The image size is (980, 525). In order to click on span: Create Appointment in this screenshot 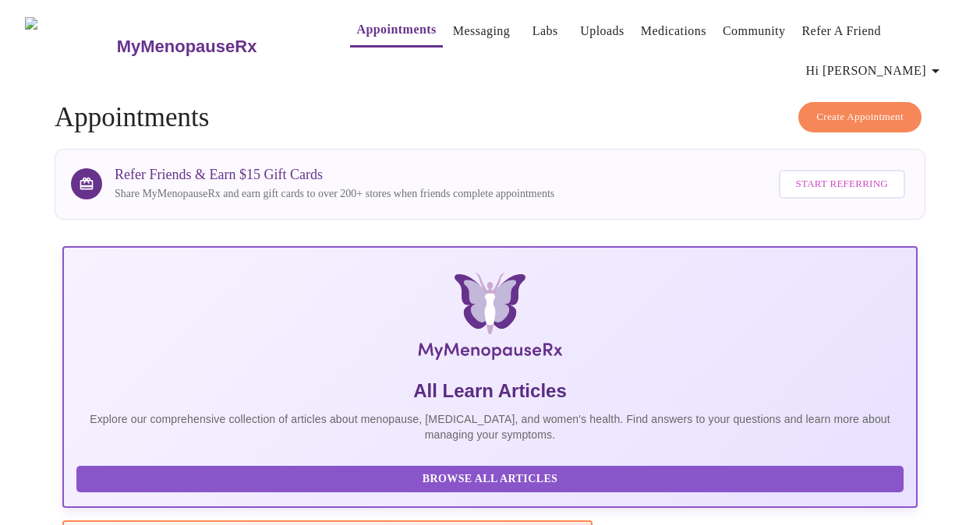, I will do `click(860, 117)`.